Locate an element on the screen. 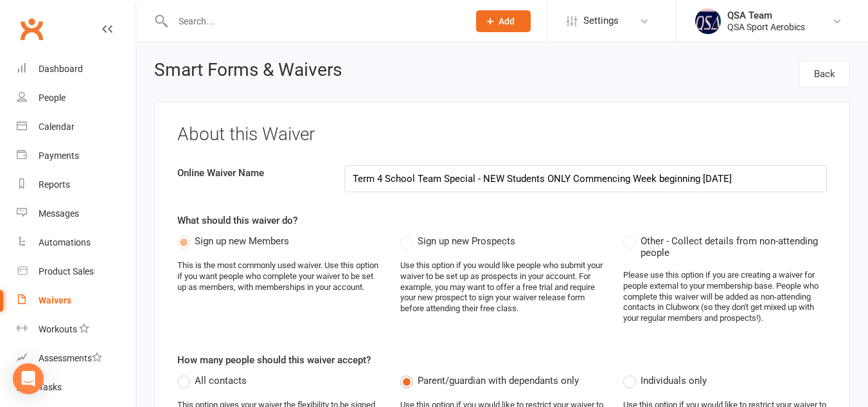 Image resolution: width=868 pixels, height=407 pixels. a: Product Sales is located at coordinates (76, 272).